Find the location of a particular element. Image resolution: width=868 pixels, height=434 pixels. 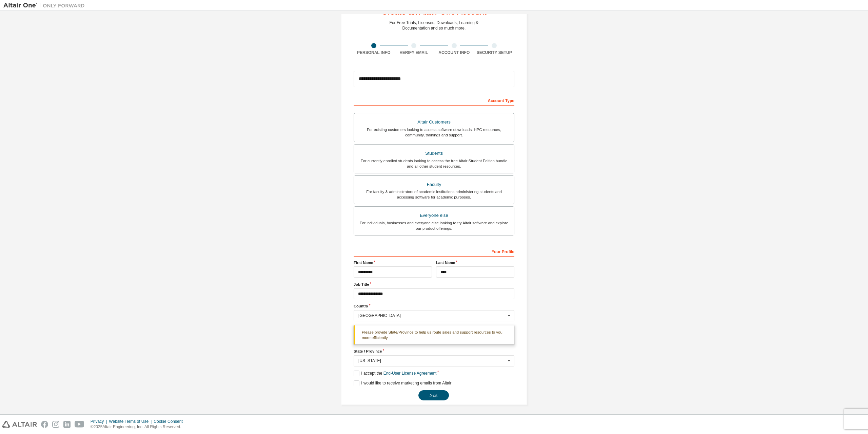

div: Students is located at coordinates (434, 153).